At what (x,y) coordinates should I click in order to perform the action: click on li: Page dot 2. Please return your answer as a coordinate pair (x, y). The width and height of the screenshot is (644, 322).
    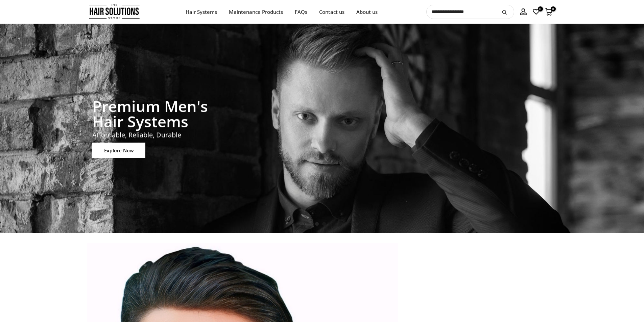
    Looking at the image, I should click on (324, 224).